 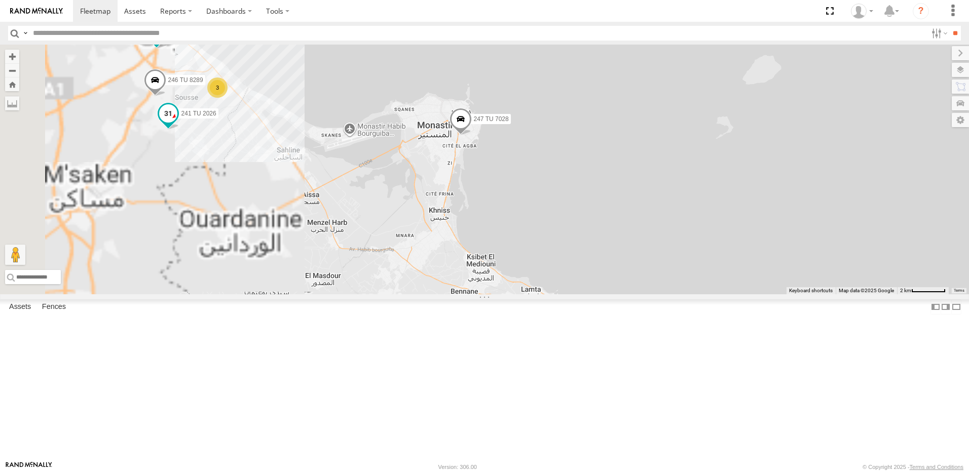 What do you see at coordinates (54, 307) in the screenshot?
I see `label: Fences` at bounding box center [54, 307].